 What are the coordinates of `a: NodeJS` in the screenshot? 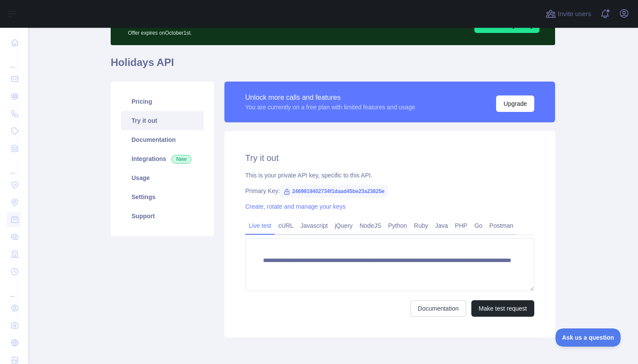 It's located at (370, 225).